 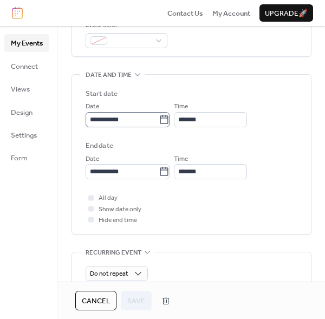 What do you see at coordinates (185, 14) in the screenshot?
I see `span: Contact Us` at bounding box center [185, 14].